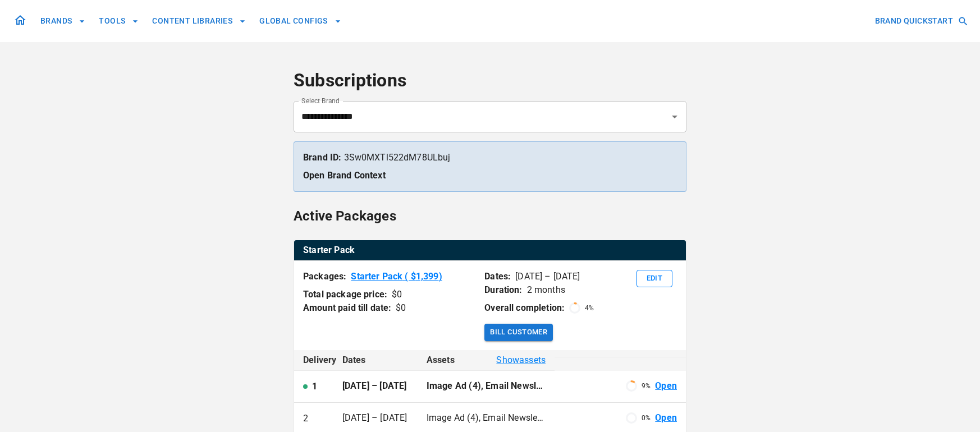 The image size is (980, 432). What do you see at coordinates (589, 308) in the screenshot?
I see `p: 4 %` at bounding box center [589, 308].